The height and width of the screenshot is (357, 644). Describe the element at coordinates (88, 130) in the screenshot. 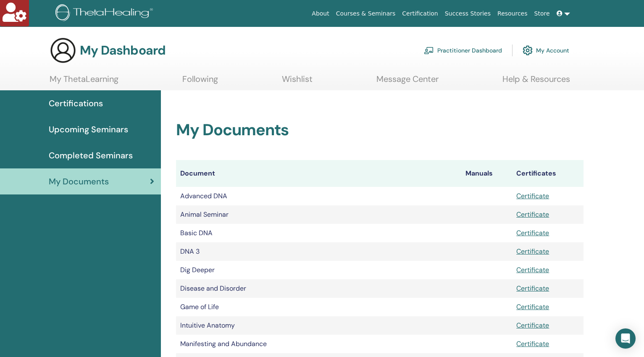

I see `span: Upcoming Seminars` at that location.